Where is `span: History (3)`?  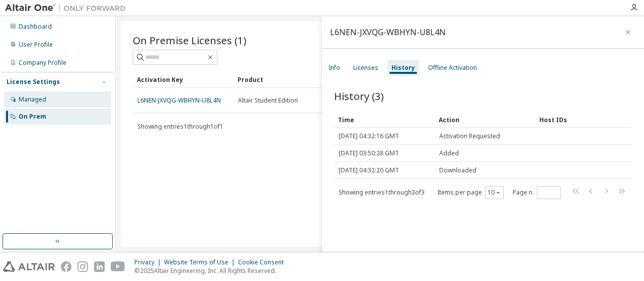 span: History (3) is located at coordinates (358, 96).